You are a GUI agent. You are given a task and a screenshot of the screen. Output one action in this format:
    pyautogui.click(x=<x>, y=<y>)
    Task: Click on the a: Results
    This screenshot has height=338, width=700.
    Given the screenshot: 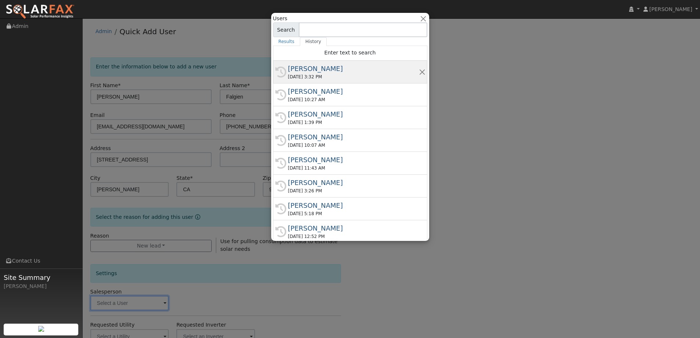 What is the action you would take?
    pyautogui.click(x=287, y=42)
    